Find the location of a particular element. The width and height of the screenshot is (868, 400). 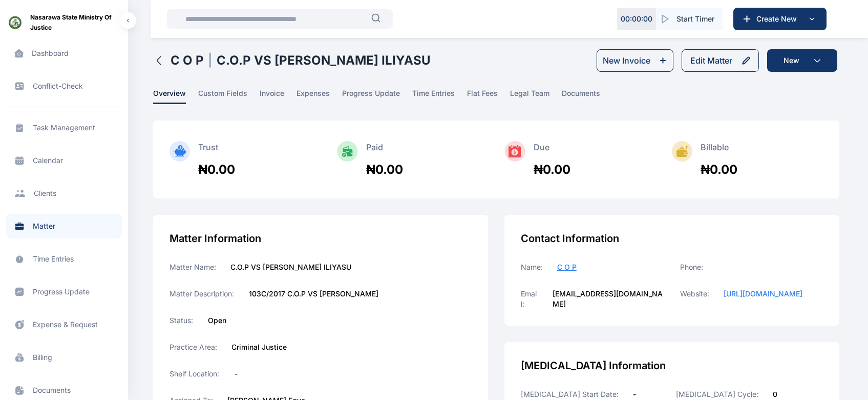

span: expenses is located at coordinates (313, 96).